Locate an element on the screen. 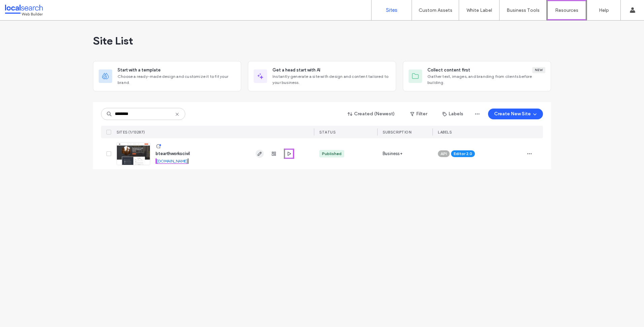 This screenshot has width=644, height=327. label: Sites is located at coordinates (392, 10).